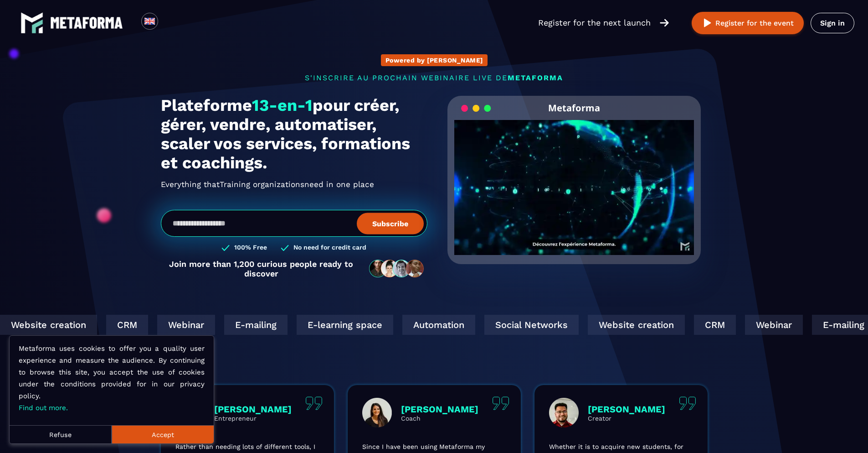 The height and width of the screenshot is (453, 868). What do you see at coordinates (43, 408) in the screenshot?
I see `a: Find out more.` at bounding box center [43, 408].